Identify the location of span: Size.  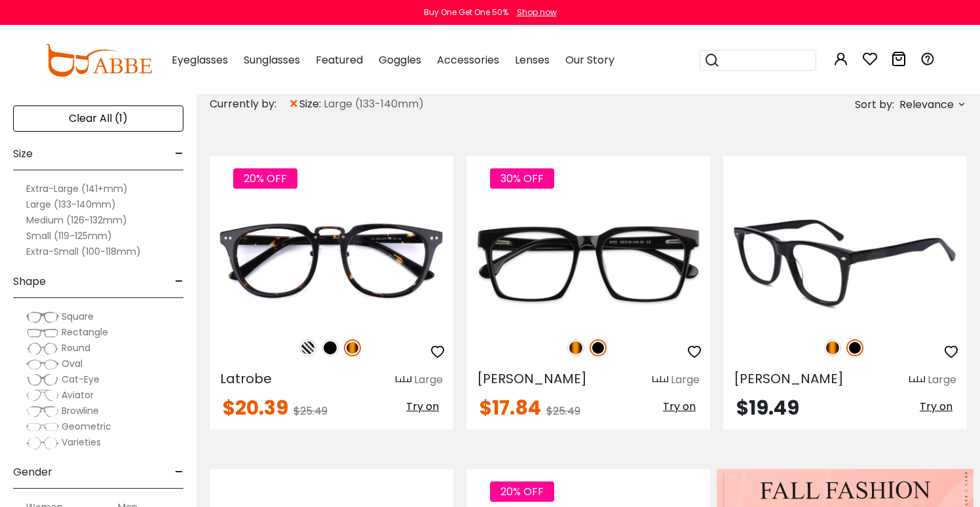
(23, 154).